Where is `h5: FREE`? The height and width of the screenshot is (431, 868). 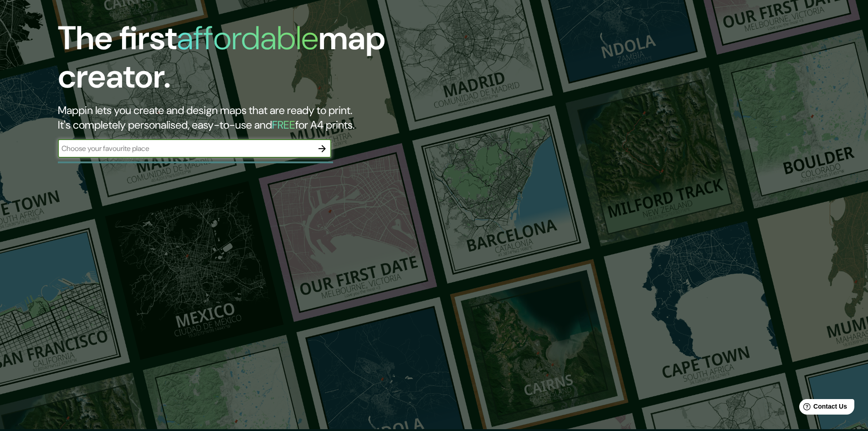
h5: FREE is located at coordinates (283, 124).